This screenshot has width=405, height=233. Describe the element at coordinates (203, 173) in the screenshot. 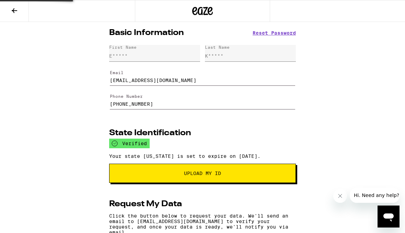

I see `span: Upload My ID` at that location.